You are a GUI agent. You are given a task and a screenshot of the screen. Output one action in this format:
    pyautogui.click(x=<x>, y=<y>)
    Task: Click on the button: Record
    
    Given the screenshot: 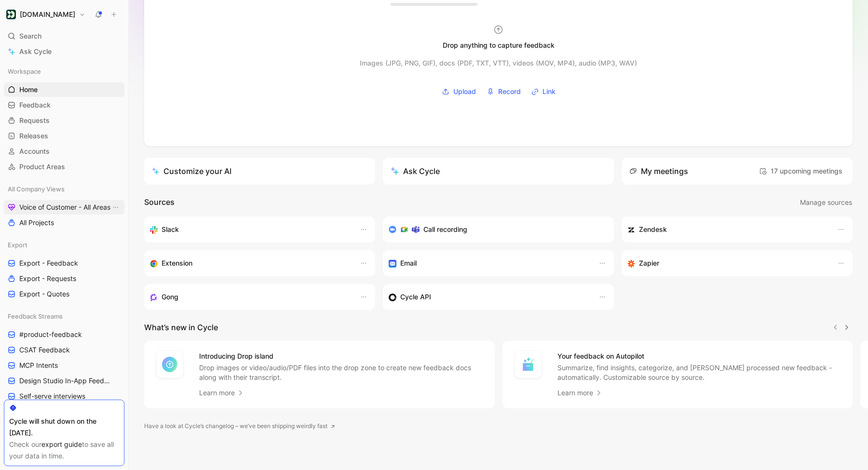 What is the action you would take?
    pyautogui.click(x=504, y=92)
    